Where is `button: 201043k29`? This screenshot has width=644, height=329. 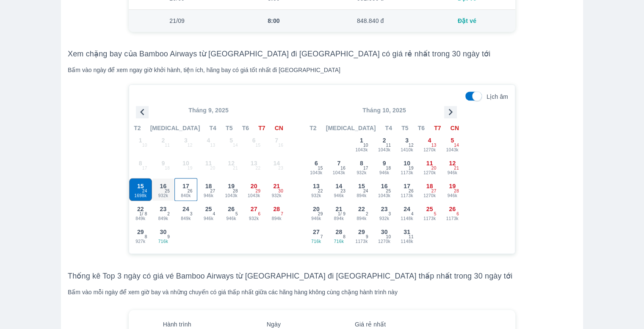 button: 201043k29 is located at coordinates (254, 189).